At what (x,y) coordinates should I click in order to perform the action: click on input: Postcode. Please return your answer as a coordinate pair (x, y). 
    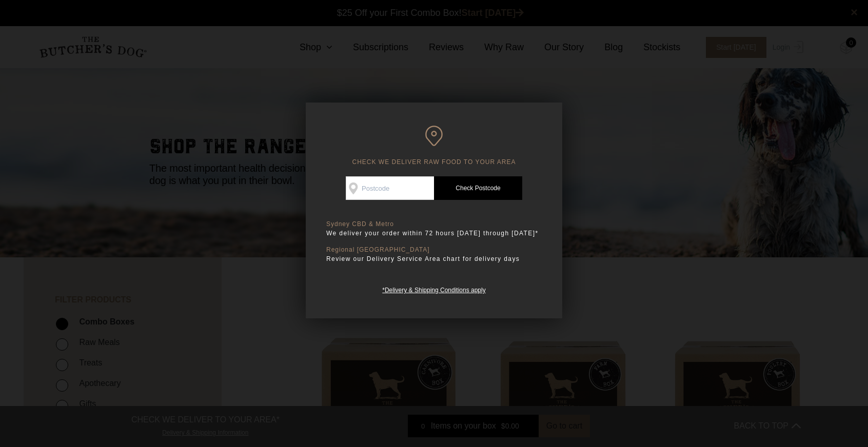
    Looking at the image, I should click on (390, 188).